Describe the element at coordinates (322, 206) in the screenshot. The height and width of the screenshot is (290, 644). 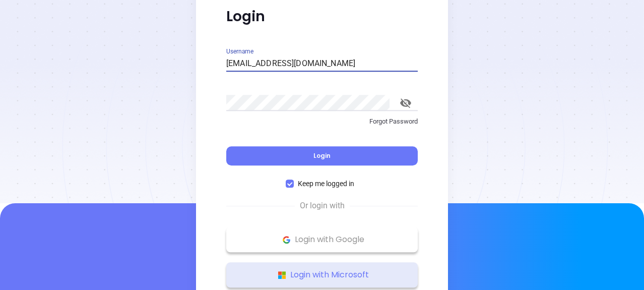
I see `span: Or login with` at that location.